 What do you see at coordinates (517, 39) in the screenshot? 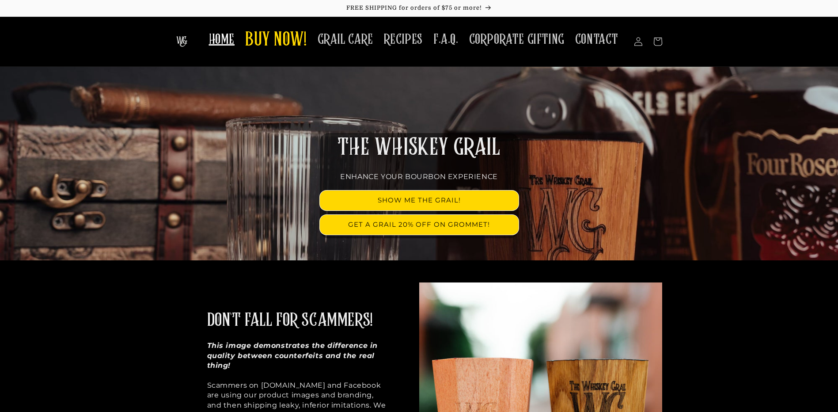
I see `span: CORPORATE GIFTING` at bounding box center [517, 39].